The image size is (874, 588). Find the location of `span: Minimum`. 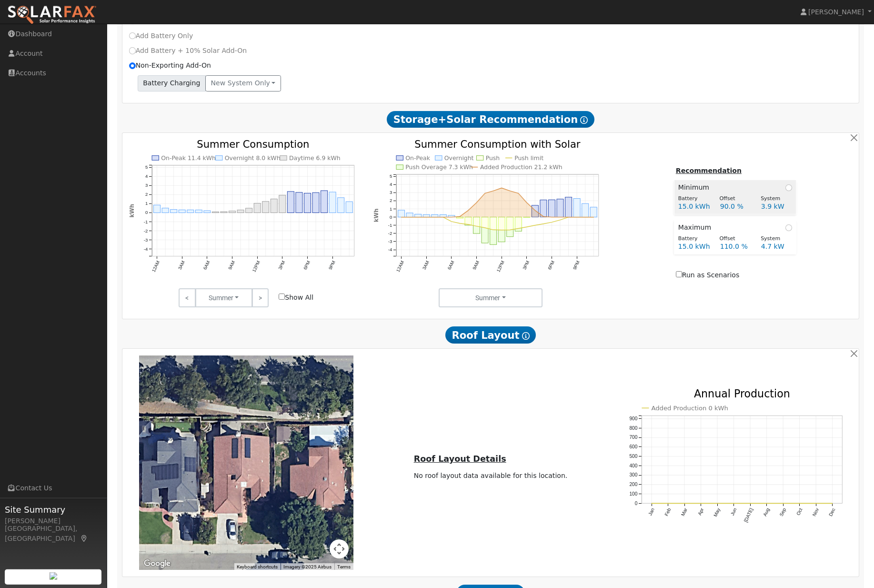

span: Minimum is located at coordinates (696, 187).